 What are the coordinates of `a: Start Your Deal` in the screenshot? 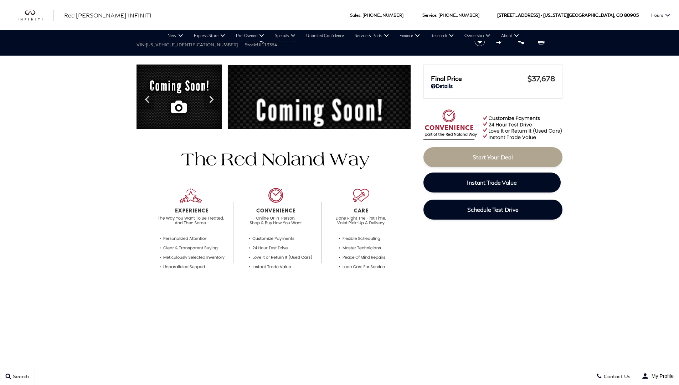 It's located at (493, 157).